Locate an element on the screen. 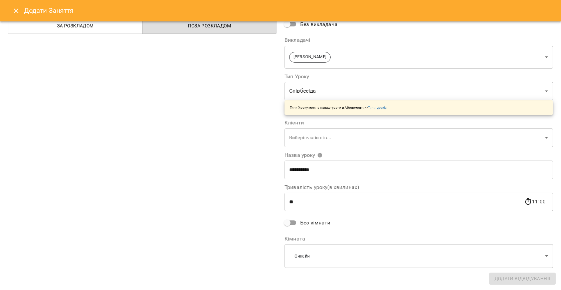 The image size is (561, 290). p: Типи Уроку можна налаштувати в Абонементи -> is located at coordinates (338, 107).